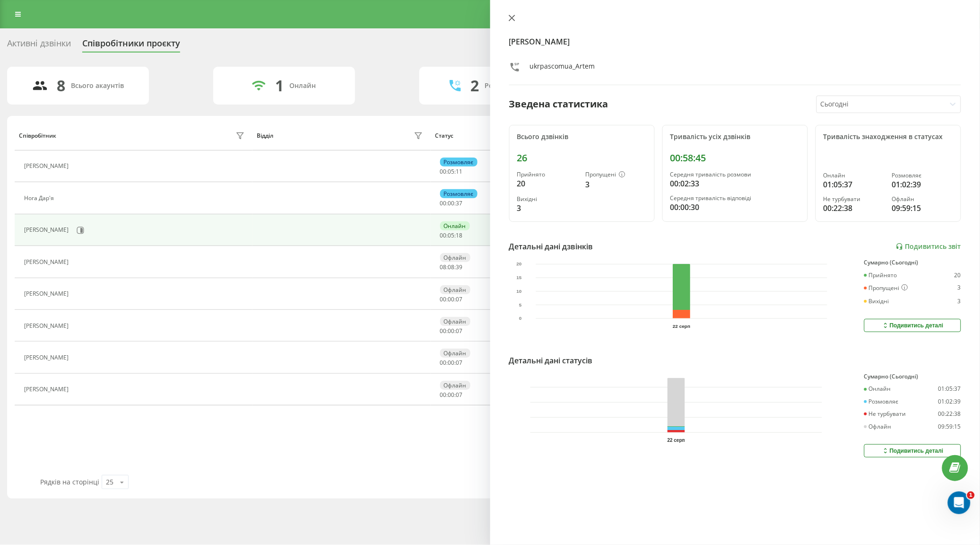  Describe the element at coordinates (551, 247) in the screenshot. I see `div: Детальні дані дзвінків` at that location.